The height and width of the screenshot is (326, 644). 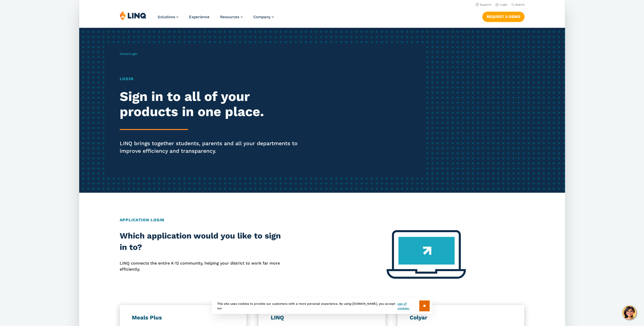 What do you see at coordinates (322, 4) in the screenshot?
I see `nav: Utility Navigation` at bounding box center [322, 4].